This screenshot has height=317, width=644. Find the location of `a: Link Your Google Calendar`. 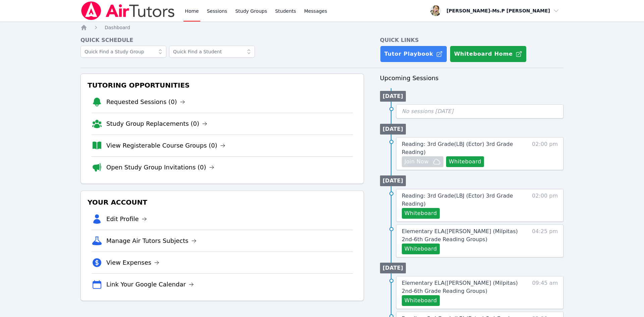

a: Link Your Google Calendar is located at coordinates (150, 284).